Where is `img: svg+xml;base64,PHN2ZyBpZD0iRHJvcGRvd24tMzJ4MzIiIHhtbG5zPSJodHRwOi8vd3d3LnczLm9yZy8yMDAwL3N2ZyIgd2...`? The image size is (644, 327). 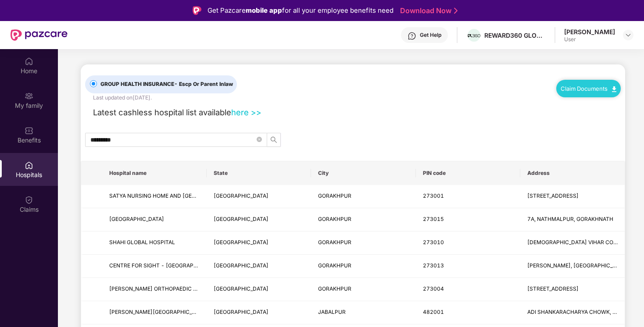 img: svg+xml;base64,PHN2ZyBpZD0iRHJvcGRvd24tMzJ4MzIiIHhtbG5zPSJodHRwOi8vd3d3LnczLm9yZy8yMDAwL3N2ZyIgd2... is located at coordinates (628, 35).